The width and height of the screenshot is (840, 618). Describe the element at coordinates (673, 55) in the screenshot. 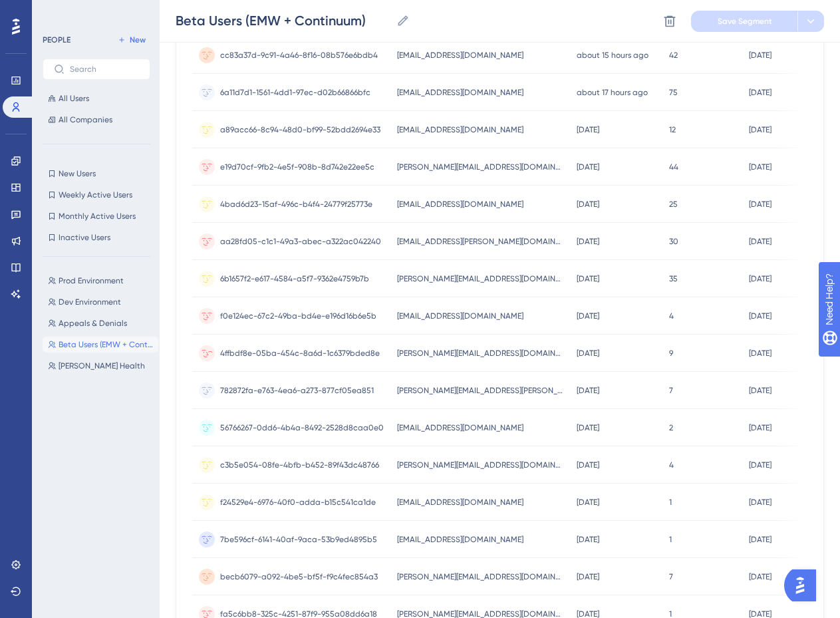

I see `span: 42` at that location.